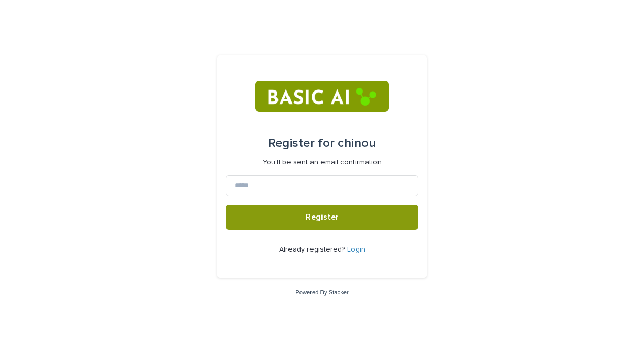 This screenshot has width=644, height=363. I want to click on span: Register for, so click(301, 143).